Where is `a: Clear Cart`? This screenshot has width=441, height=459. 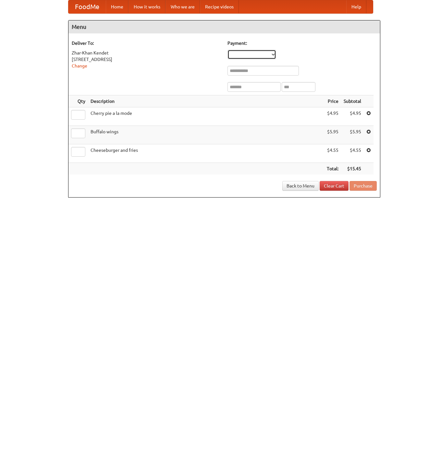 a: Clear Cart is located at coordinates (334, 186).